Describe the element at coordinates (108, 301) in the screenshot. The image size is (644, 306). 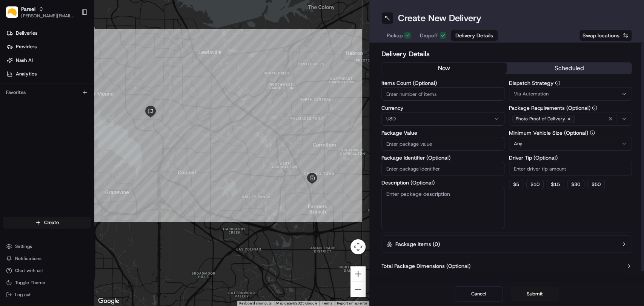
I see `a: Open this area in Google Maps (opens a new window)` at that location.